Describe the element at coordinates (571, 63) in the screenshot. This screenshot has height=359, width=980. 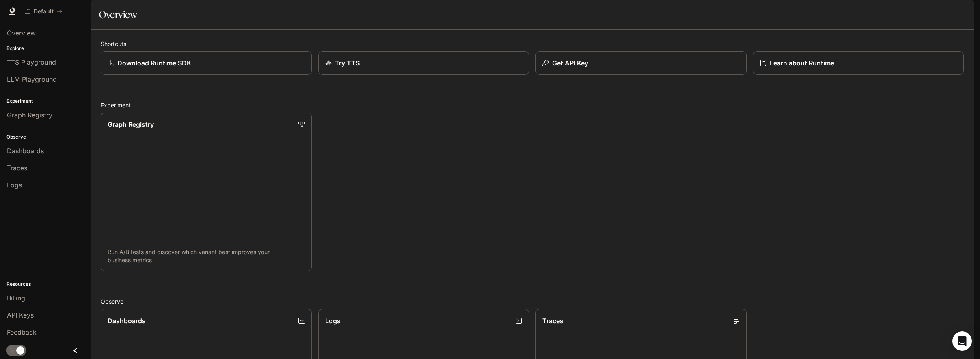
I see `p: Get API Key` at that location.